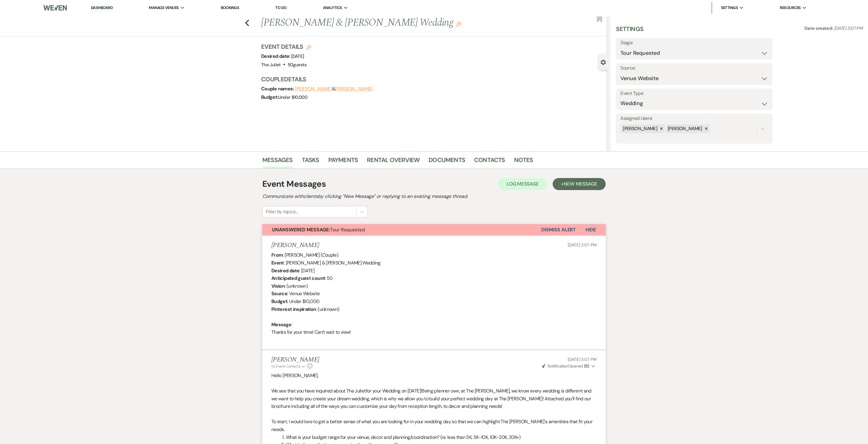 This screenshot has height=444, width=868. I want to click on span: New Message, so click(580, 184).